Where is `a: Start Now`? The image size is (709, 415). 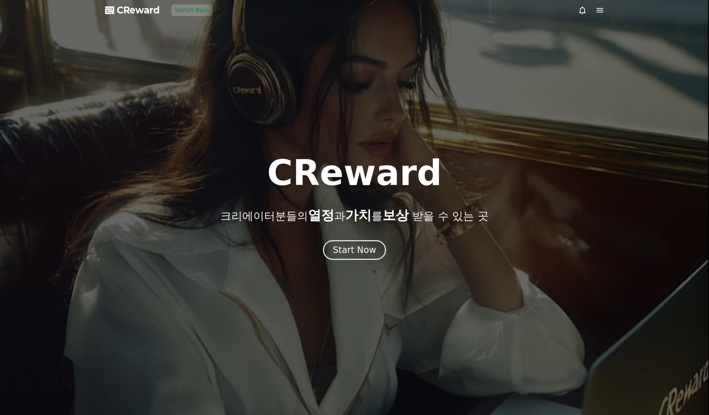 a: Start Now is located at coordinates (355, 251).